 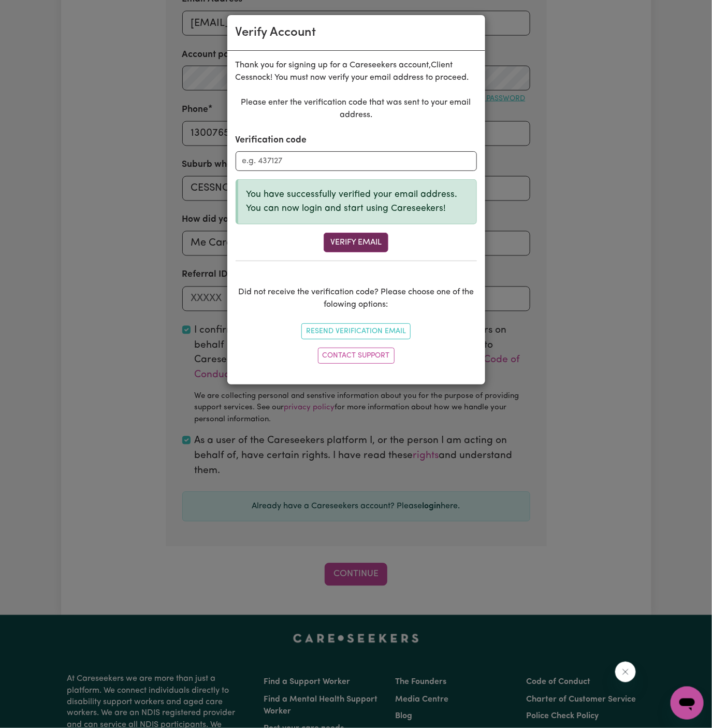 I want to click on button: Verify Email, so click(x=356, y=243).